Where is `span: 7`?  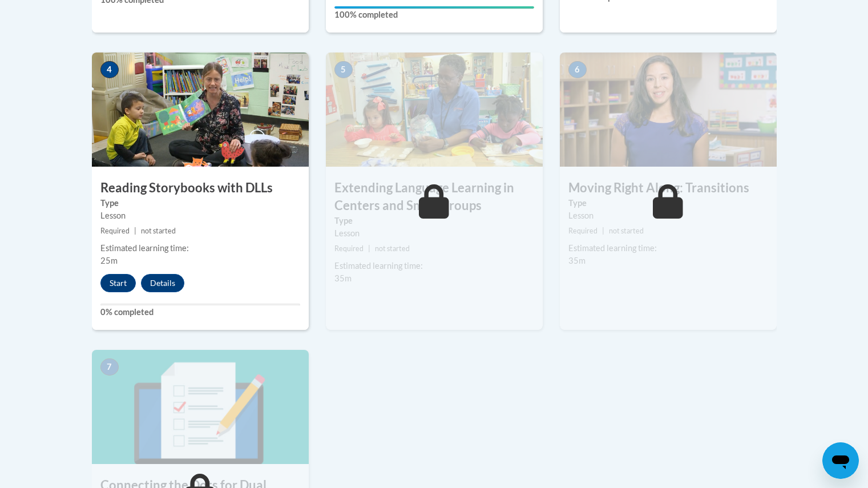 span: 7 is located at coordinates (110, 367).